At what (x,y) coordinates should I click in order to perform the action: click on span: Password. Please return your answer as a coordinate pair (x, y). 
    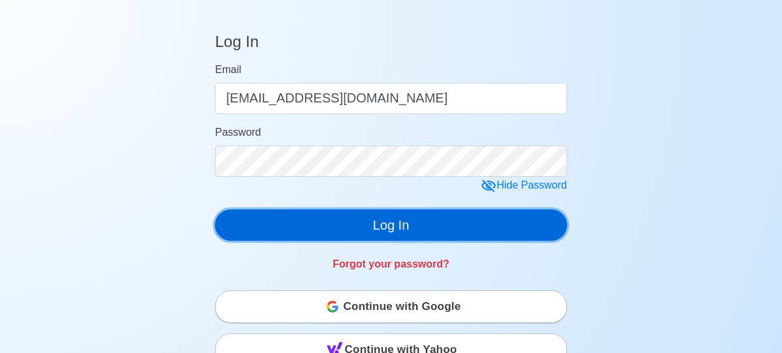
    Looking at the image, I should click on (238, 132).